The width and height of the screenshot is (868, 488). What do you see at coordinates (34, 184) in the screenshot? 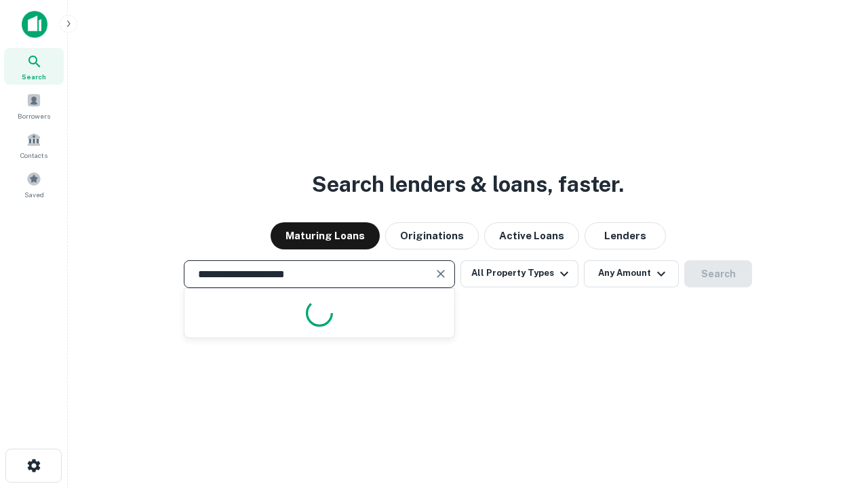
I see `a: Saved` at bounding box center [34, 184].